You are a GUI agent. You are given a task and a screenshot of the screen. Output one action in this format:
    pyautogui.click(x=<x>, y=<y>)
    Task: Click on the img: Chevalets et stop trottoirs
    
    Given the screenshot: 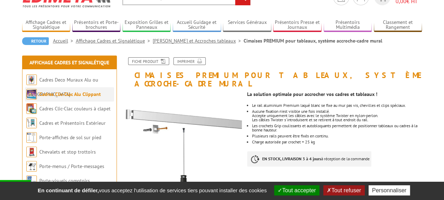 What is the action you would take?
    pyautogui.click(x=32, y=152)
    